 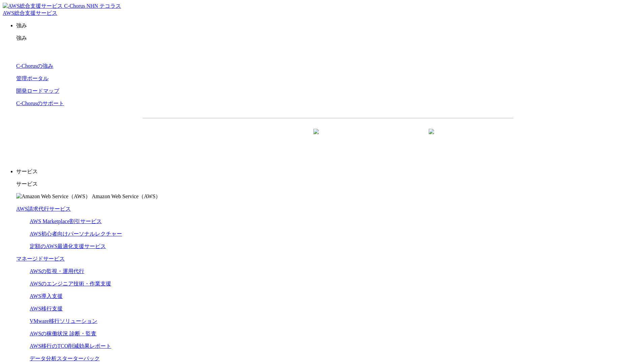 What do you see at coordinates (66, 221) in the screenshot?
I see `a: AWS Marketplace割引サービス` at bounding box center [66, 221].